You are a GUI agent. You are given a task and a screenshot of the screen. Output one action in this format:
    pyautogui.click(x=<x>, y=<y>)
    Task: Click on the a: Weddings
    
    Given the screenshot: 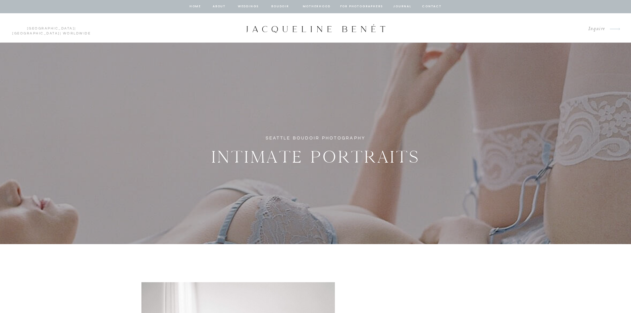 What is the action you would take?
    pyautogui.click(x=248, y=7)
    